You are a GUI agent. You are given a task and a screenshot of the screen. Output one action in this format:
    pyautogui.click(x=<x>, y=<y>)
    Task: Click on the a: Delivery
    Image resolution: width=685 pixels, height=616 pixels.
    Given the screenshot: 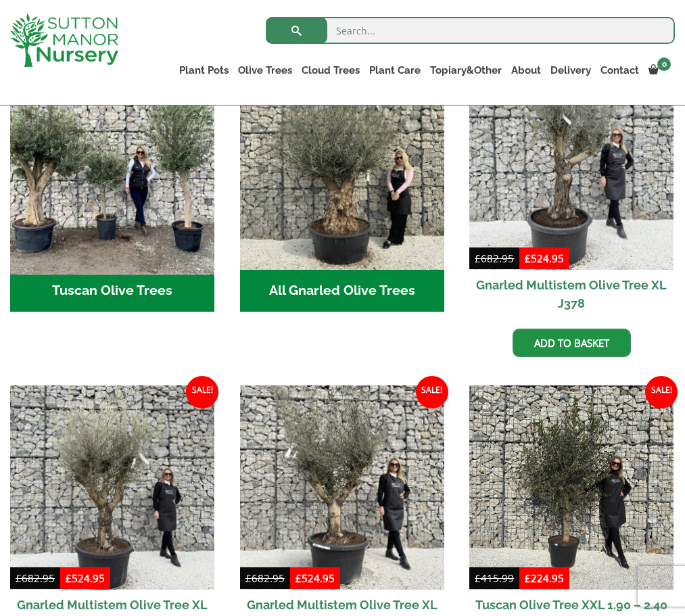 What is the action you would take?
    pyautogui.click(x=571, y=70)
    